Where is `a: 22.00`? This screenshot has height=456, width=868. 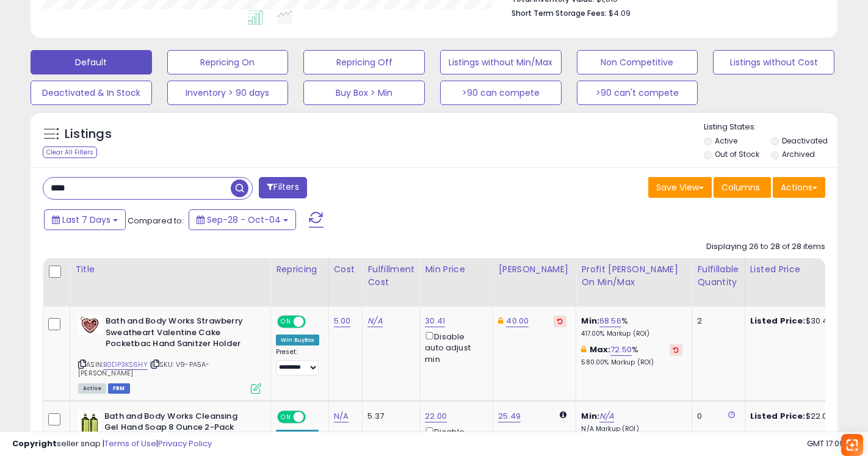 a: 22.00 is located at coordinates (435, 416).